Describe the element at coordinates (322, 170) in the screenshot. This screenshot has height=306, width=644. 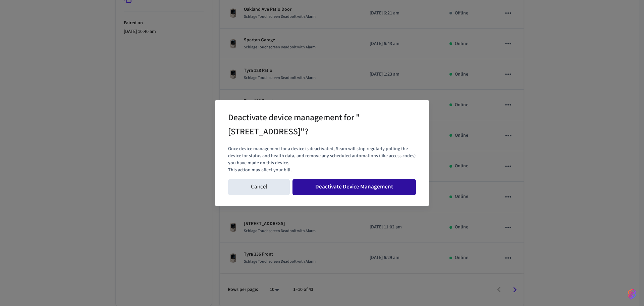
I see `p: This action may affect your bill.` at that location.